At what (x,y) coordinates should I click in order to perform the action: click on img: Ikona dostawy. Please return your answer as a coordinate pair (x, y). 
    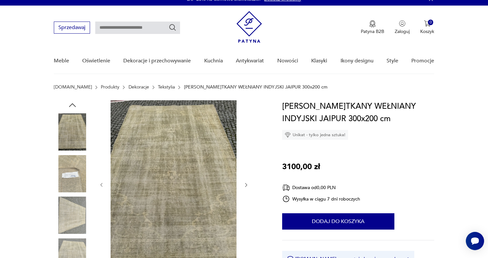
    Looking at the image, I should click on (286, 187).